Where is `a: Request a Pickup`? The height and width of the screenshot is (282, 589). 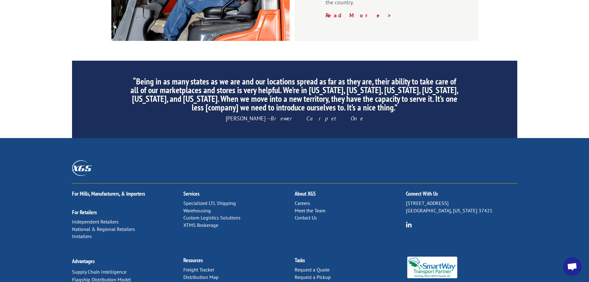
a: Request a Pickup is located at coordinates (313, 277).